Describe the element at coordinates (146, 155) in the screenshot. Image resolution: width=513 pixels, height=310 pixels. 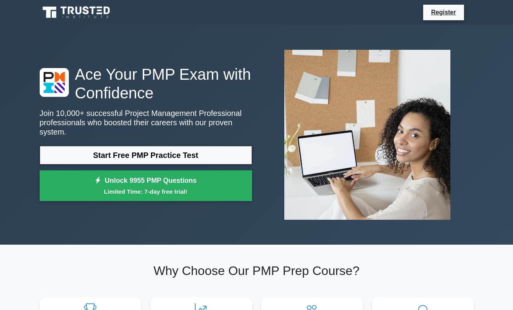
I see `a: Start Free PMP Practice Test` at that location.